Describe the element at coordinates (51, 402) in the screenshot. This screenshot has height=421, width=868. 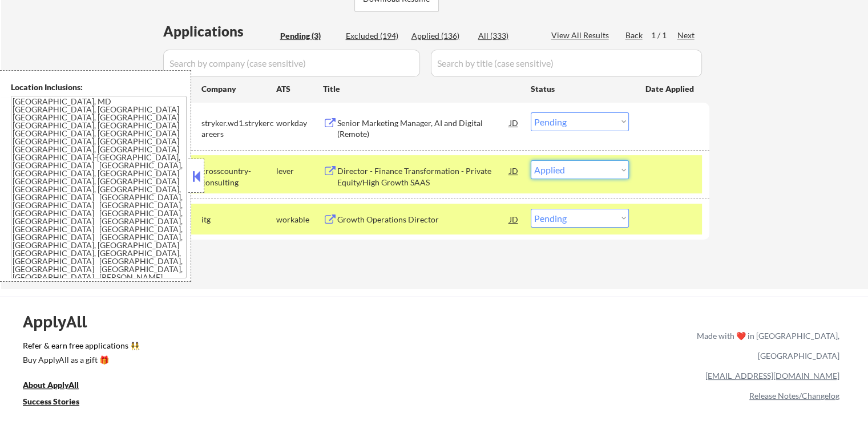
I see `u: Success Stories` at that location.